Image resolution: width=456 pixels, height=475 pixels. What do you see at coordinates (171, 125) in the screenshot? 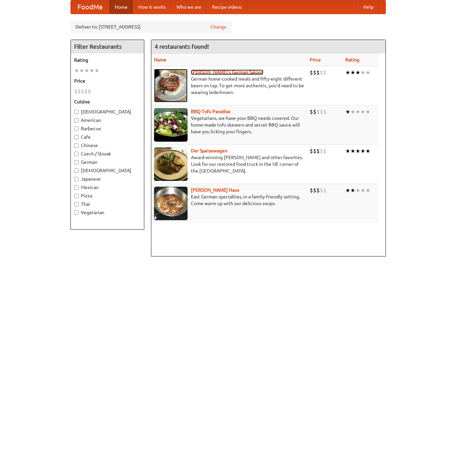
I see `img: tofuparadise.jpg` at bounding box center [171, 125].